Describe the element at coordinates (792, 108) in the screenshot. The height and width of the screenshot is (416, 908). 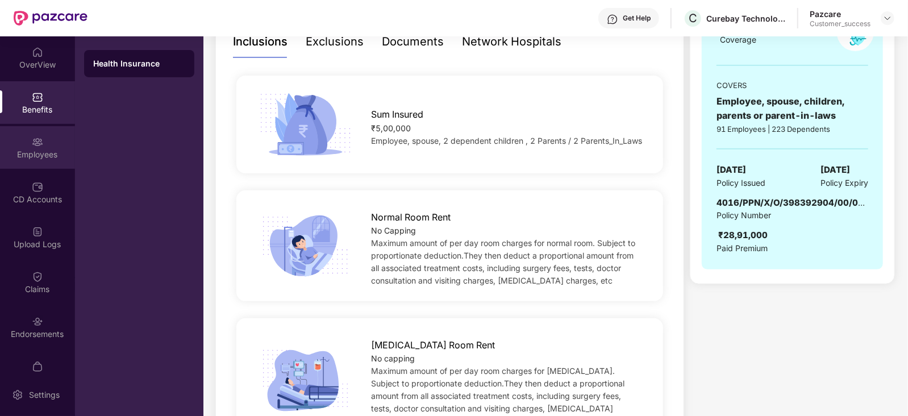
I see `div: Employee, spouse, children, parents or parent-in-laws` at that location.